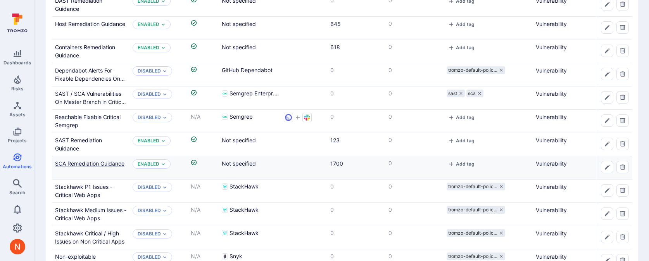  I want to click on span: sca, so click(472, 93).